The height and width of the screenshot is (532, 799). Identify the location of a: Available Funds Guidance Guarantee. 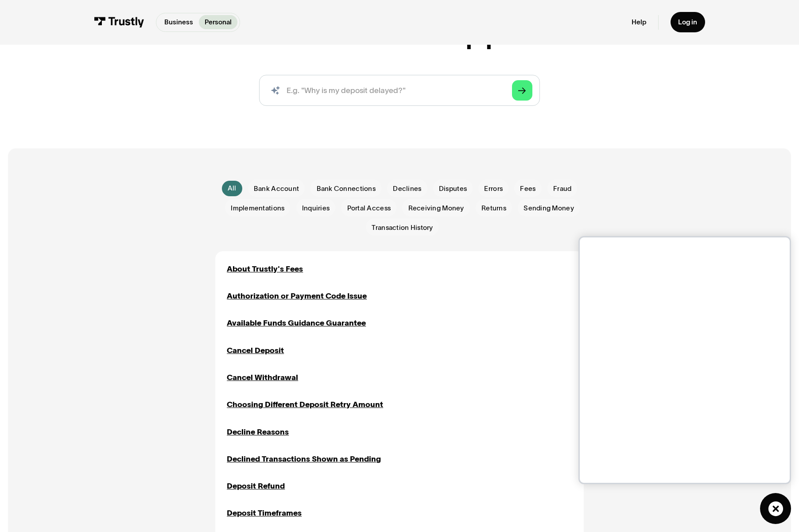
(296, 323).